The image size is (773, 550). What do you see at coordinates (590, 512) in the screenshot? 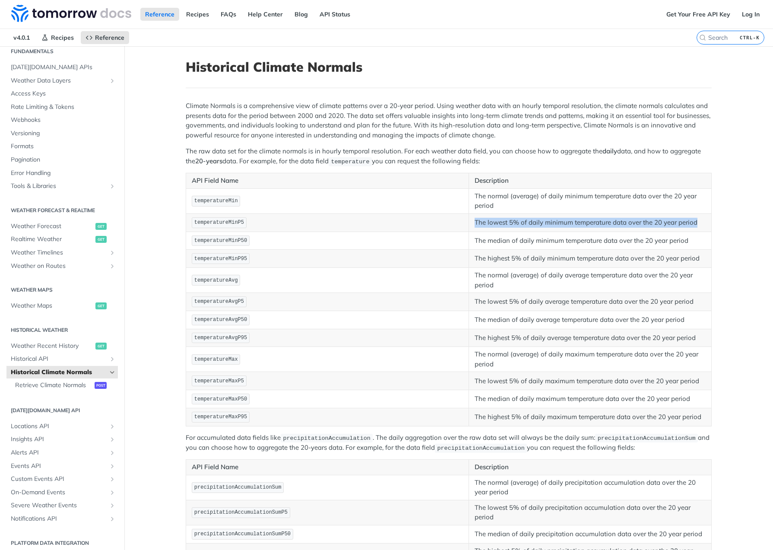
I see `p: The lowest 5% of daily precipitation accumulation data over the 20 year period` at bounding box center [590, 512].